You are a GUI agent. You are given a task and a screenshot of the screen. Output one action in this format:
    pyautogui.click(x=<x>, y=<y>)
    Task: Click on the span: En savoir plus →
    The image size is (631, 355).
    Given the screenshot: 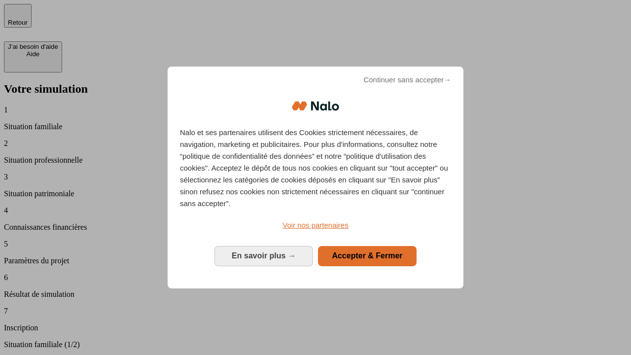 What is the action you would take?
    pyautogui.click(x=264, y=255)
    